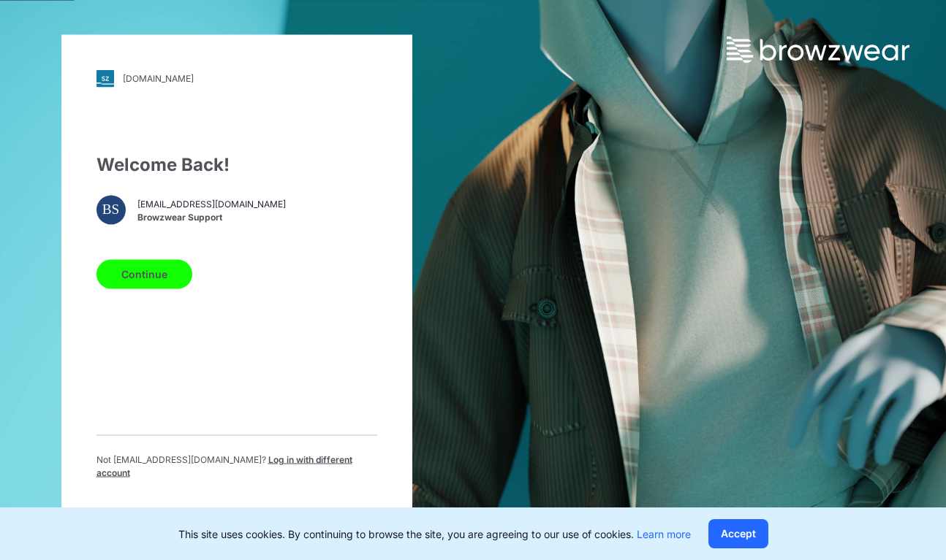 This screenshot has height=560, width=946. Describe the element at coordinates (212, 218) in the screenshot. I see `span: Browzwear Support` at that location.